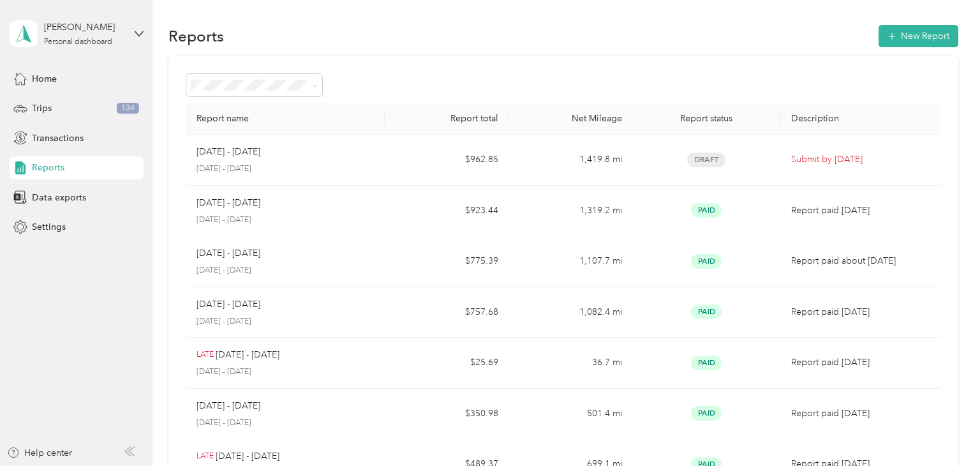  What do you see at coordinates (39, 452) in the screenshot?
I see `div: Help center` at bounding box center [39, 452].